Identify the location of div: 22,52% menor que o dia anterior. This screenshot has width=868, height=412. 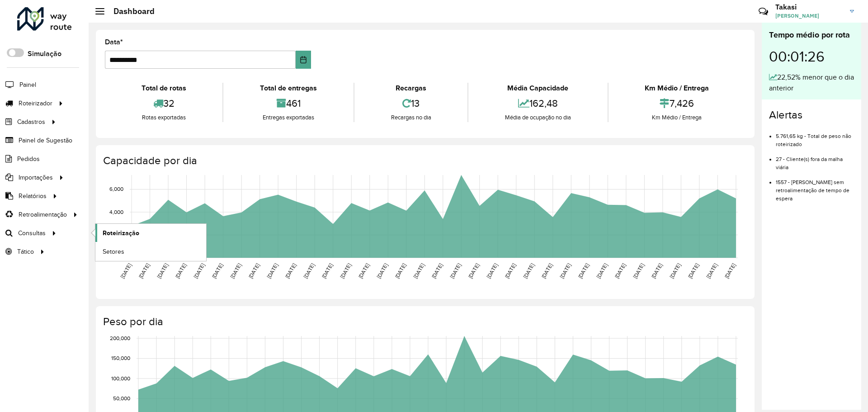
(811, 83).